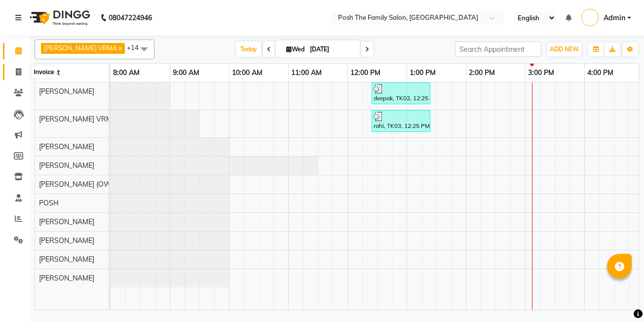  What do you see at coordinates (130, 18) in the screenshot?
I see `b: 08047224946` at bounding box center [130, 18].